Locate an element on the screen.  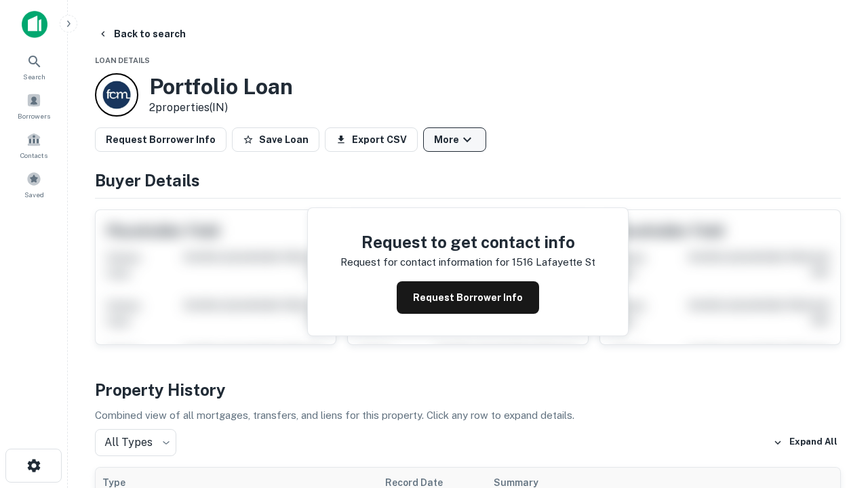
a: Borrowers is located at coordinates (34, 106).